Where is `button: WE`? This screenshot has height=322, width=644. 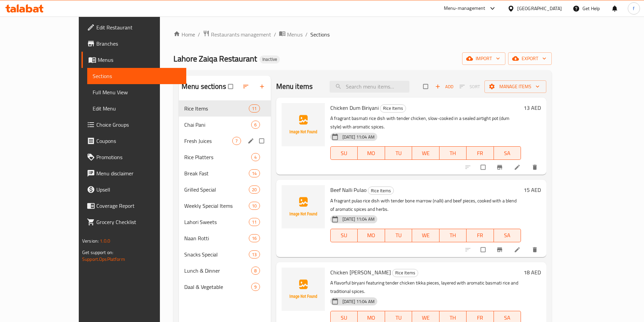
button: WE is located at coordinates (426, 153).